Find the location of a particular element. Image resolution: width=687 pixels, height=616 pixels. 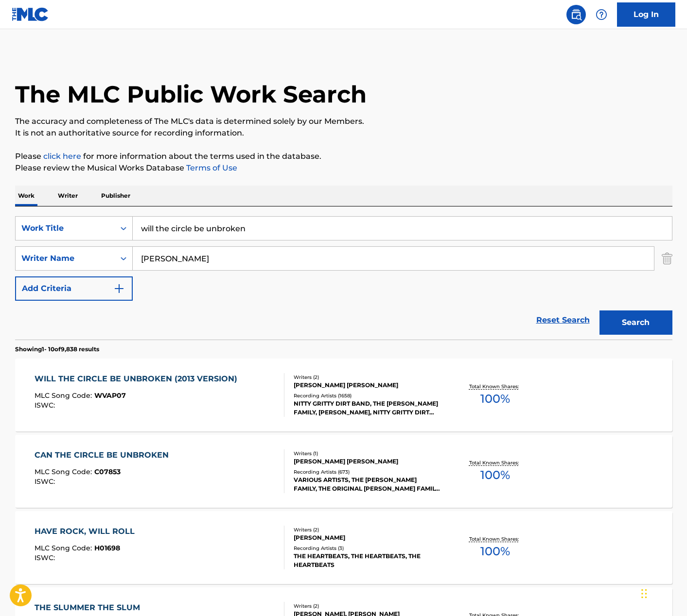

a: Log In is located at coordinates (646, 15).